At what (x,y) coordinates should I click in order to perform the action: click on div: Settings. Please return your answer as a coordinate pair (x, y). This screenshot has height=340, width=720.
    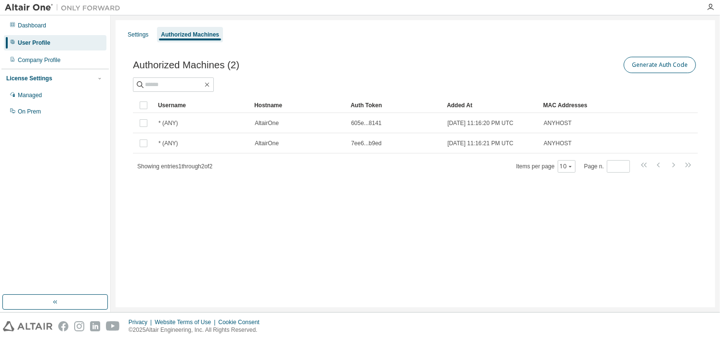
    Looking at the image, I should click on (138, 35).